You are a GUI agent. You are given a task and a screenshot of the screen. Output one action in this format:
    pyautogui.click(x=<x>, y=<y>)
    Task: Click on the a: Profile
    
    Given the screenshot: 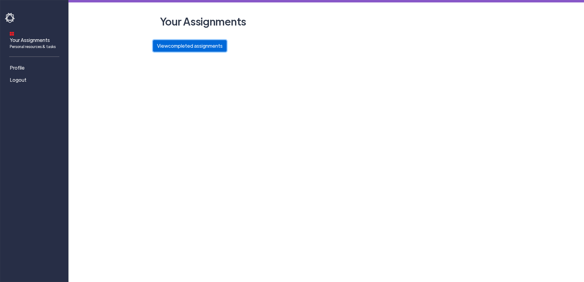 What is the action you would take?
    pyautogui.click(x=35, y=68)
    